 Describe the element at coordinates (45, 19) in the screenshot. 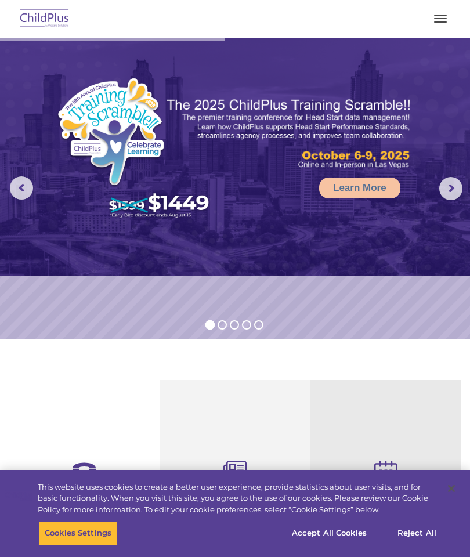

I see `img: ChildPlus by Procare Solutions` at that location.